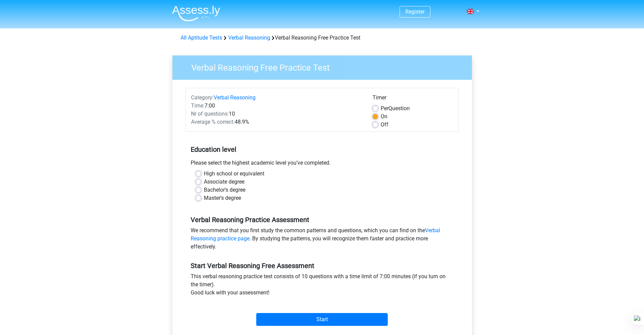  I want to click on span: Average % correct:, so click(213, 121).